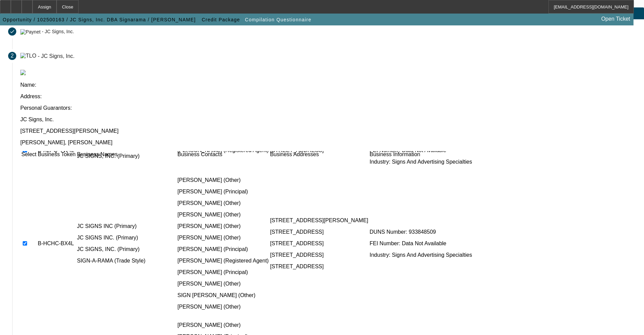 The width and height of the screenshot is (644, 335). Describe the element at coordinates (28, 56) in the screenshot. I see `img: TLO` at that location.